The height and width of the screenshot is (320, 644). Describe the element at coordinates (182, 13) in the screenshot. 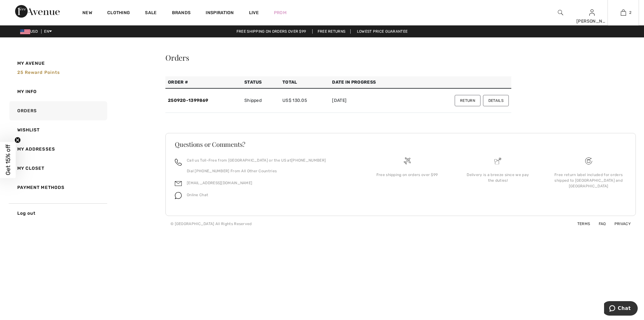

I see `a: Brands` at that location.